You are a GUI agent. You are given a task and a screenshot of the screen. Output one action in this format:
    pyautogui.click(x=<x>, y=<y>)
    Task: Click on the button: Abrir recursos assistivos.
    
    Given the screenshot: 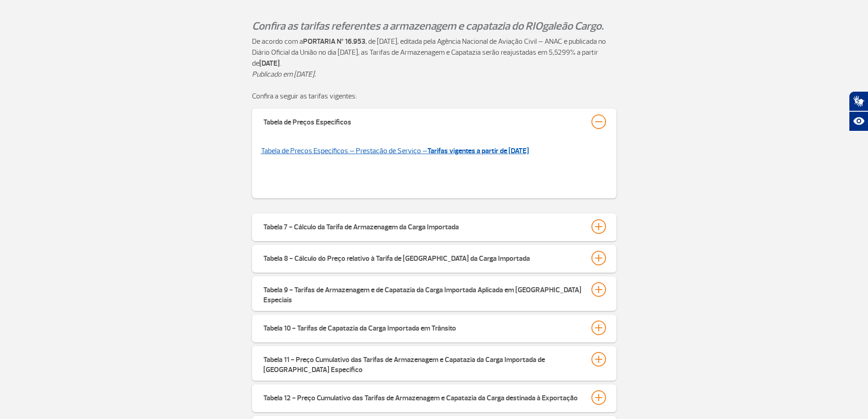 What is the action you would take?
    pyautogui.click(x=858, y=121)
    